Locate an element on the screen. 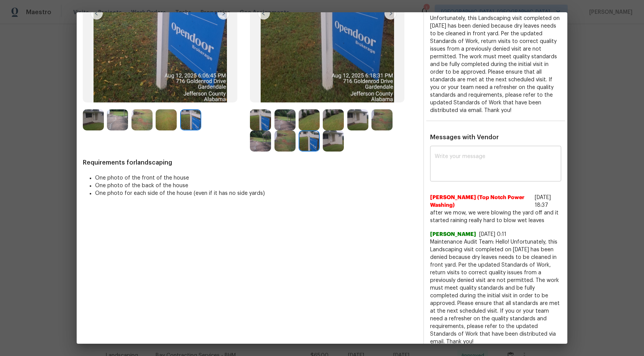 This screenshot has height=356, width=644. li: One photo of the back of the house is located at coordinates (256, 185).